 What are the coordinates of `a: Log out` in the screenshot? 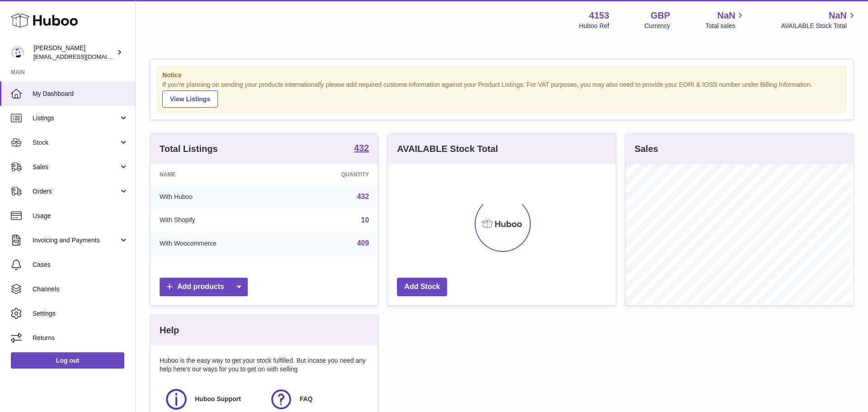 It's located at (67, 360).